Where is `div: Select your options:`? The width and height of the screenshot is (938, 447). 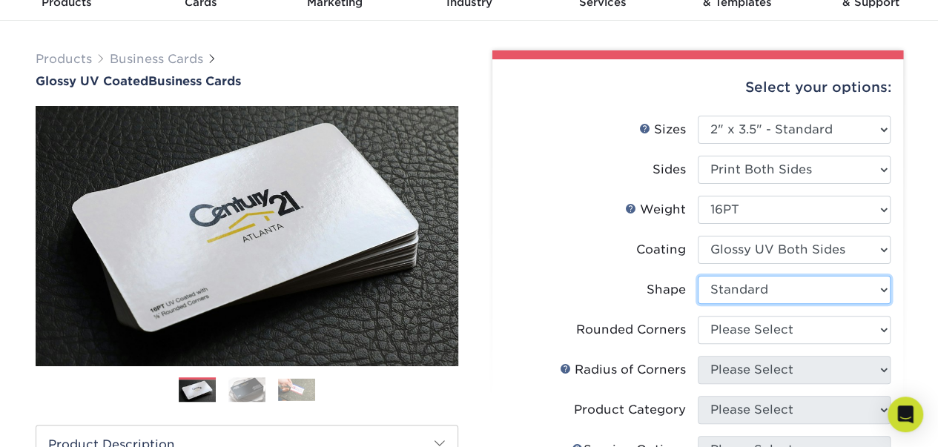 div: Select your options: is located at coordinates (698, 87).